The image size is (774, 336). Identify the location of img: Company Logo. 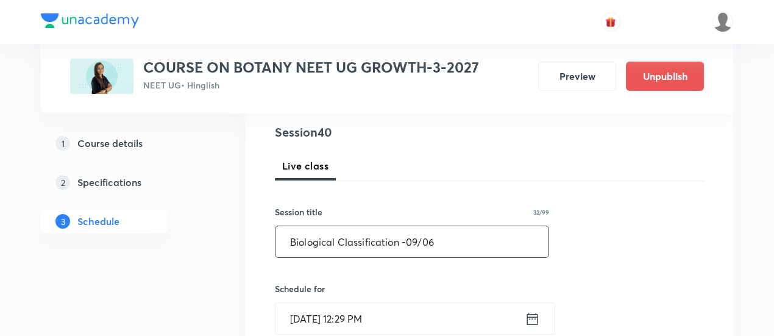
(90, 21).